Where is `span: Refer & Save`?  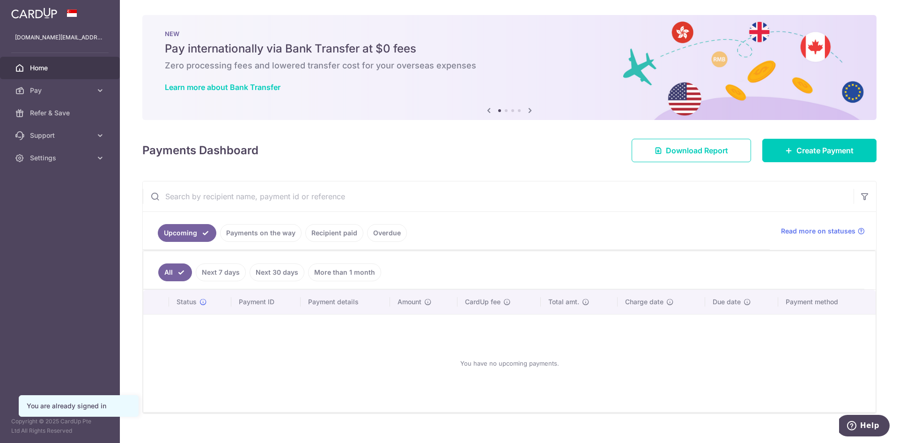 span: Refer & Save is located at coordinates (61, 113).